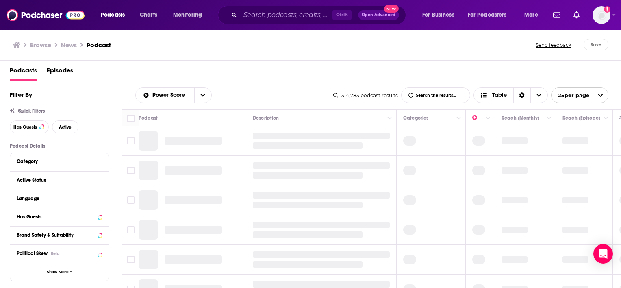  What do you see at coordinates (571, 95) in the screenshot?
I see `span: 25 per page` at bounding box center [571, 95].